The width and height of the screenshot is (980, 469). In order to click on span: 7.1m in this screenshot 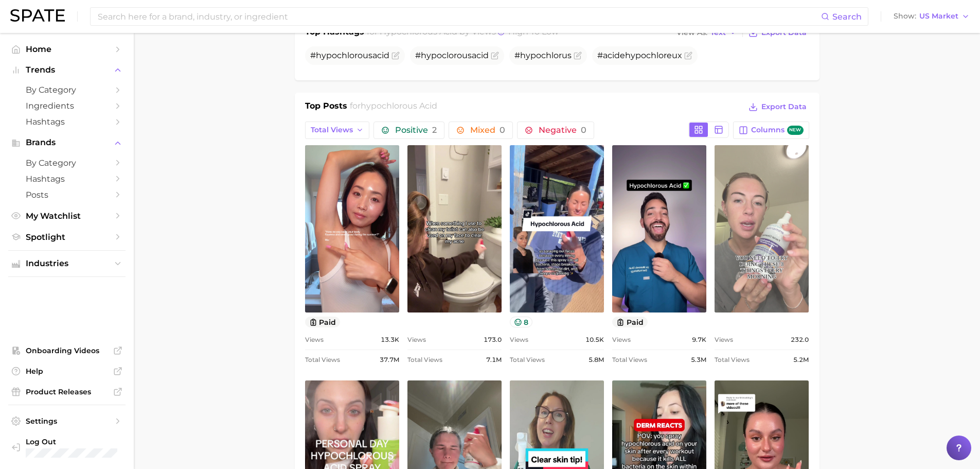, I will do `click(494, 360)`.